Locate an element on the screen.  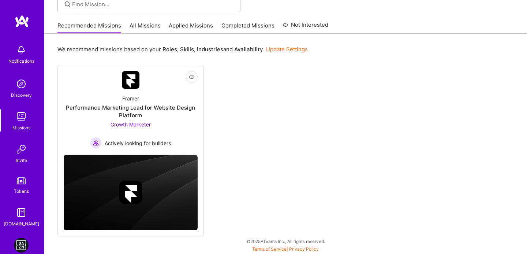
a: Update Settings is located at coordinates (287, 49).